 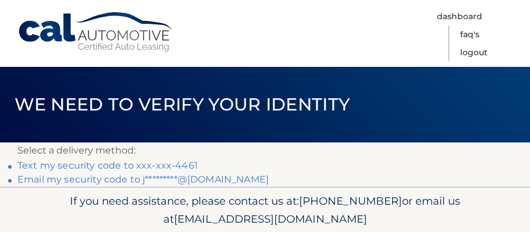 What do you see at coordinates (474, 52) in the screenshot?
I see `a: Logout` at bounding box center [474, 52].